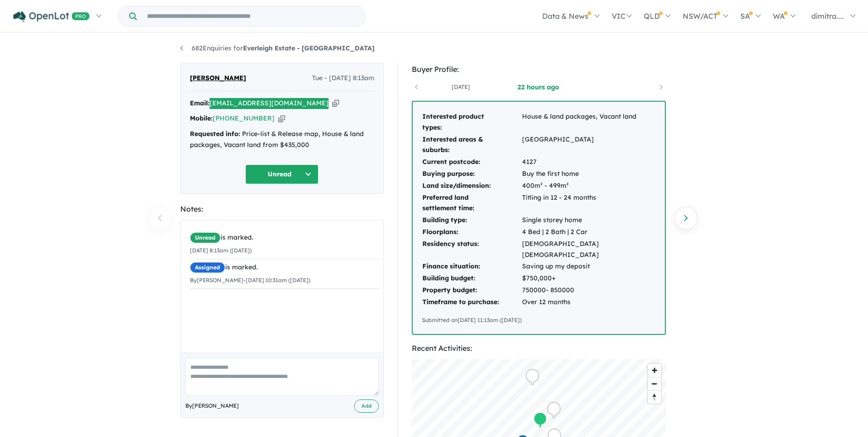 This screenshot has height=437, width=868. I want to click on td: Buy the first home, so click(589, 174).